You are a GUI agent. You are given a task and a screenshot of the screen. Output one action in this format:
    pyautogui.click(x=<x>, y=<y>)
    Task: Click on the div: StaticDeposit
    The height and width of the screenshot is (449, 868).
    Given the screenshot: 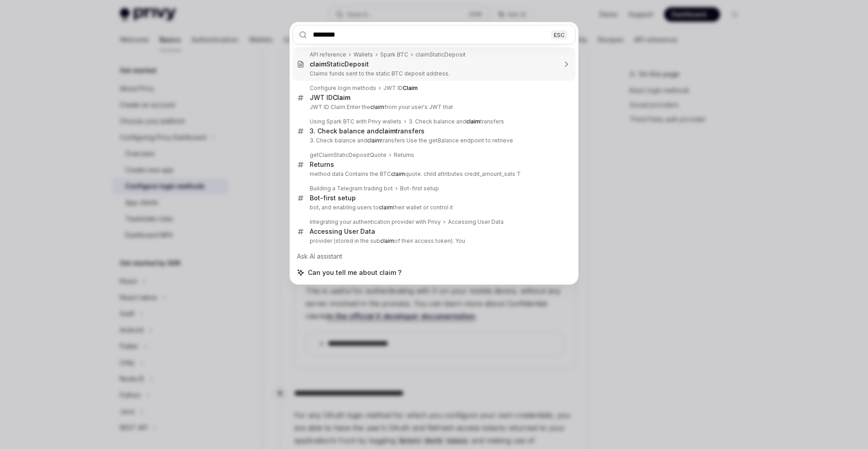 What is the action you would take?
    pyautogui.click(x=339, y=64)
    